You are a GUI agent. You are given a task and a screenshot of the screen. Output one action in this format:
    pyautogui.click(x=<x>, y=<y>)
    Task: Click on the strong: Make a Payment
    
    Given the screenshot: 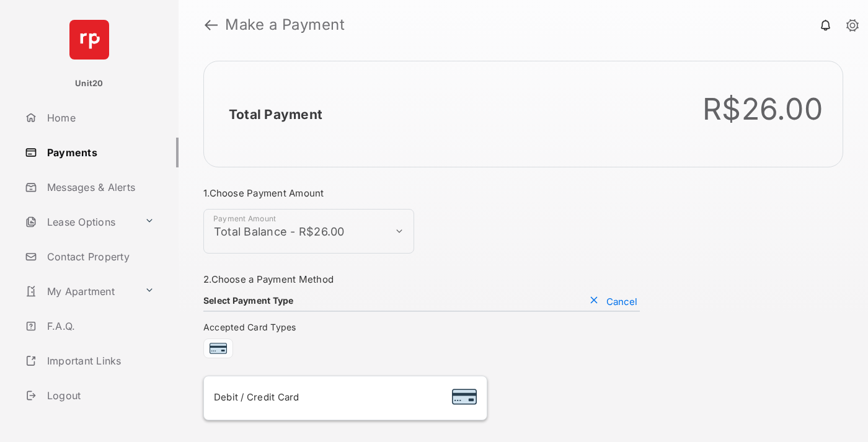 What is the action you would take?
    pyautogui.click(x=285, y=25)
    